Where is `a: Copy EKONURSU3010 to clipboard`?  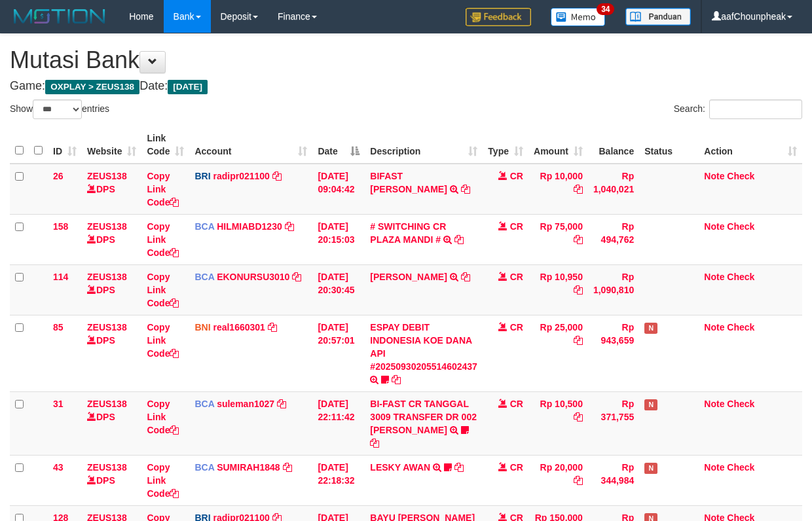 a: Copy EKONURSU3010 to clipboard is located at coordinates (297, 277).